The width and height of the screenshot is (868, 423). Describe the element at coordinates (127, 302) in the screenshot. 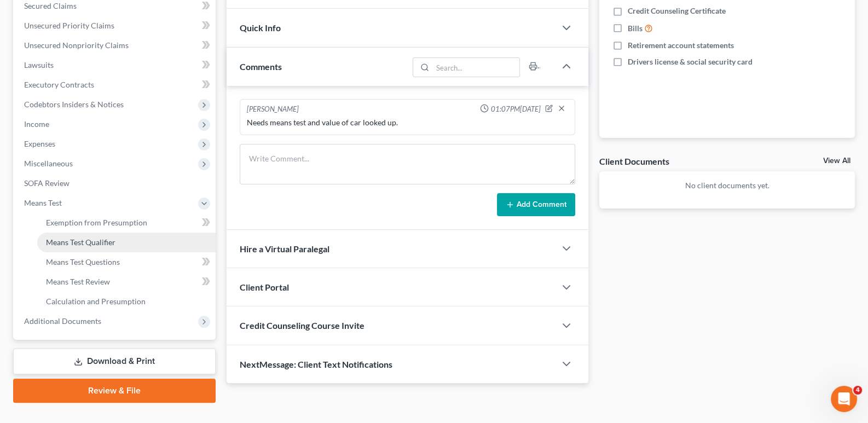

I see `a: Calculation and Presumption` at that location.